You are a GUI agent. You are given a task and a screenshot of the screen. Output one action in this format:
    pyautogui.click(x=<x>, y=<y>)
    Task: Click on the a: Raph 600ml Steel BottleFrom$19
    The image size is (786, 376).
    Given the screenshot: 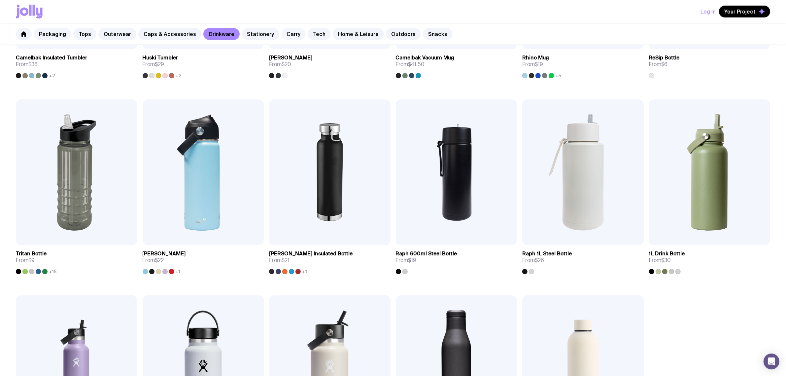 What is the action you would take?
    pyautogui.click(x=457, y=260)
    